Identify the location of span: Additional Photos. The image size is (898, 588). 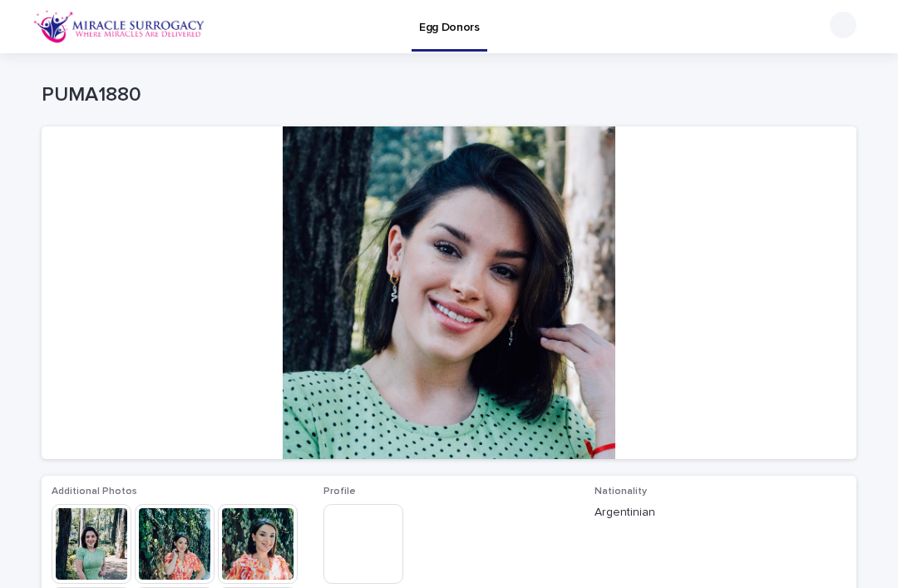
(94, 491).